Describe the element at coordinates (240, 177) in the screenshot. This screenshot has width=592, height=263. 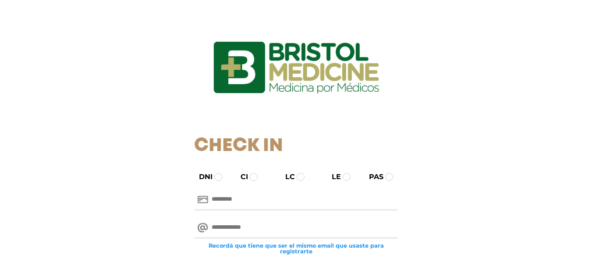
I see `label: CI` at that location.